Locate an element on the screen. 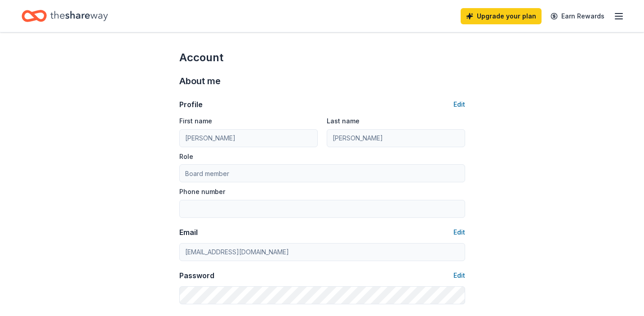  div: Account is located at coordinates (322, 58).